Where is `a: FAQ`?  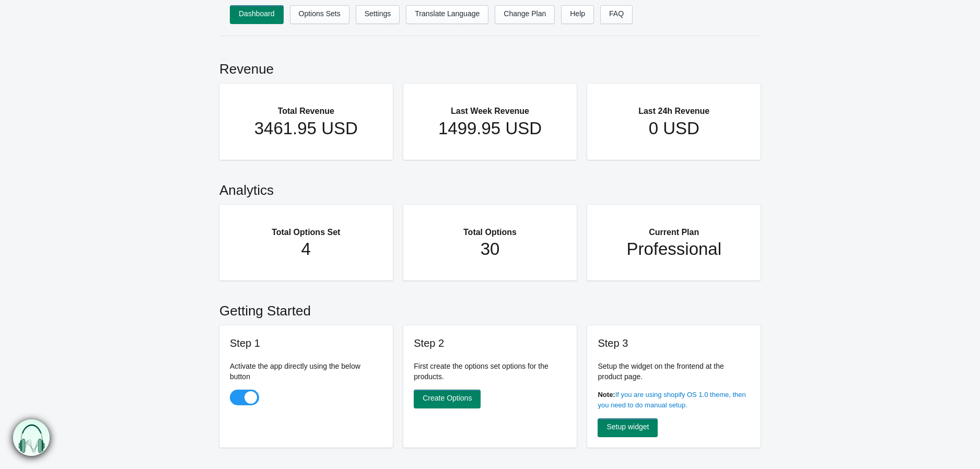
a: FAQ is located at coordinates (617, 15).